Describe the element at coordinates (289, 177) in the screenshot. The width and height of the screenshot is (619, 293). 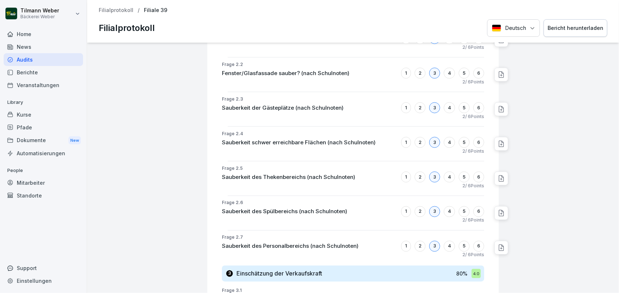
I see `p: Sauberkeit des Thekenbereichs (nach Schulnoten)` at that location.